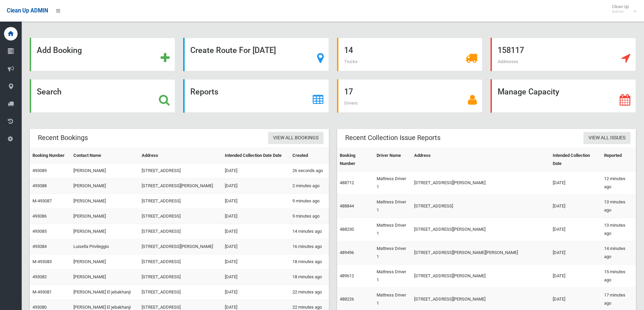  I want to click on a: View All Bookings, so click(295, 138).